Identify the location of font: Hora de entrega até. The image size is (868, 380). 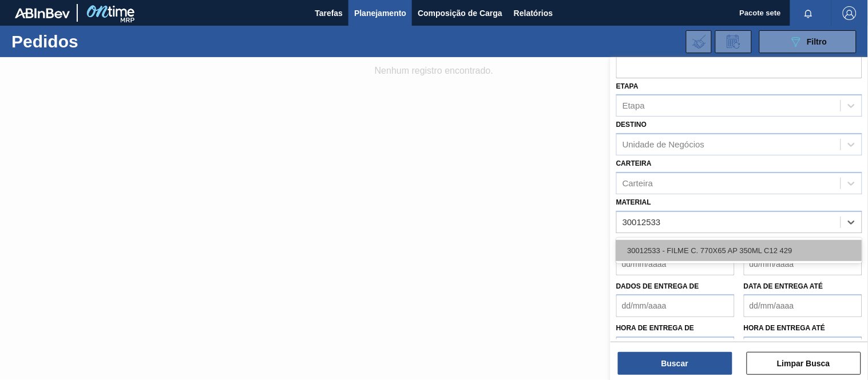
(785, 328).